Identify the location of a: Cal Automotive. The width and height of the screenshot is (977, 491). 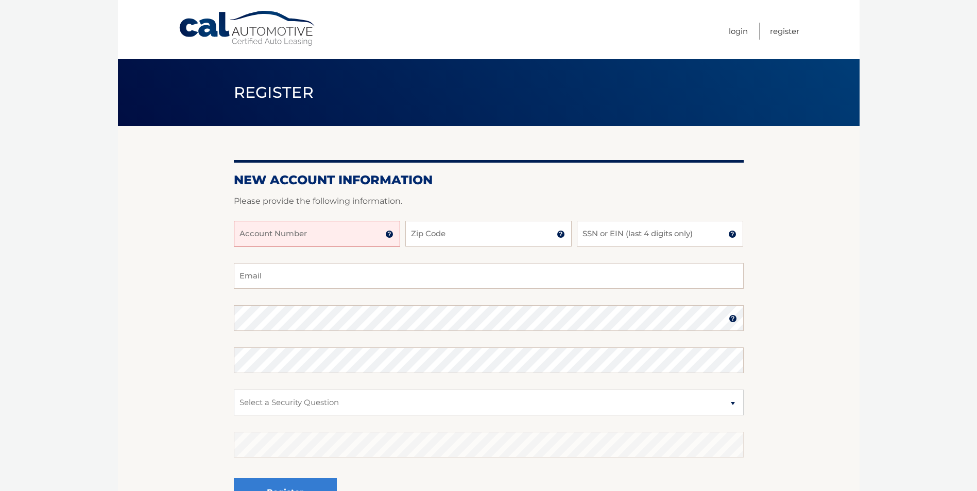
(248, 28).